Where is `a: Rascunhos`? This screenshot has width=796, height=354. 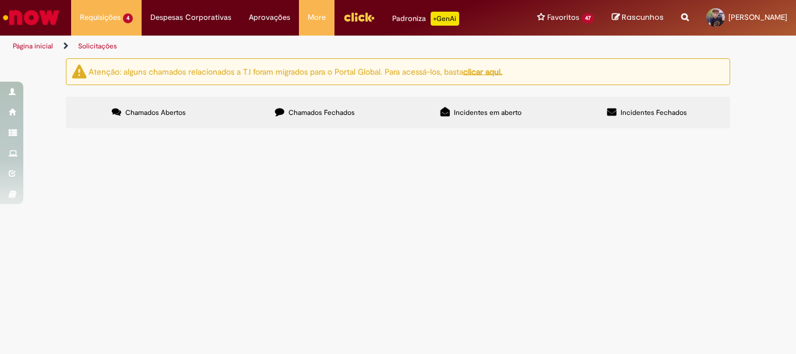 a: Rascunhos is located at coordinates (637, 17).